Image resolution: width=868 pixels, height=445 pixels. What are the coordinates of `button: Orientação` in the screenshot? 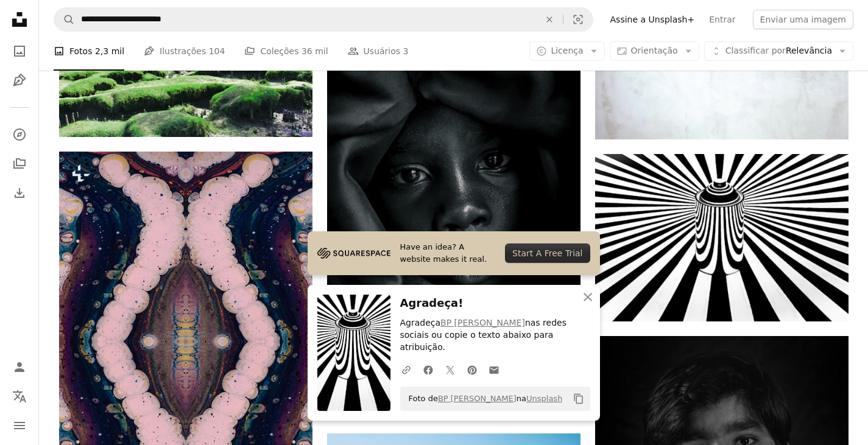 It's located at (654, 51).